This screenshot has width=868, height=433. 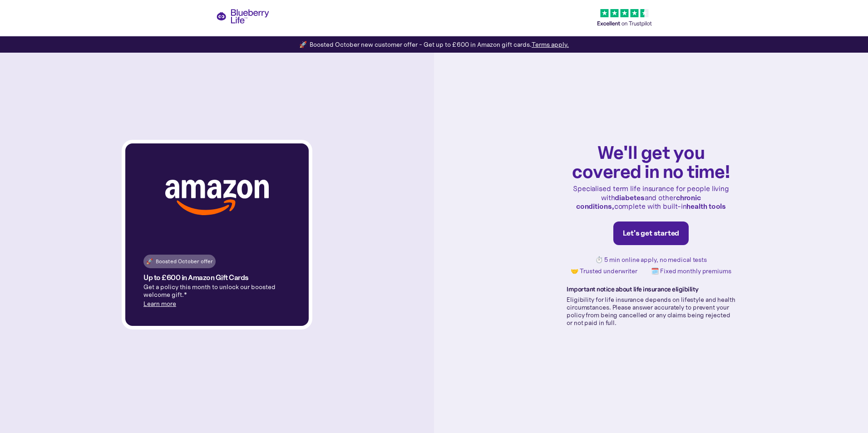 I want to click on h4: Up to £600 in Amazon Gift Cards, so click(x=196, y=277).